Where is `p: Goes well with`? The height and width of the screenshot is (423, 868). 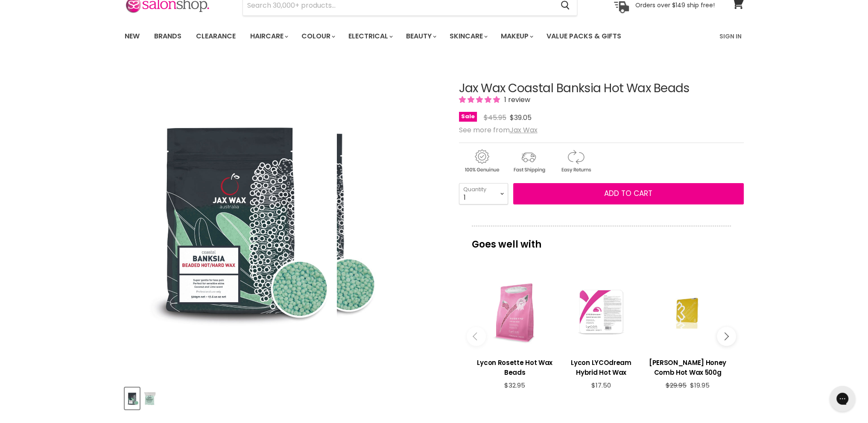
p: Goes well with is located at coordinates (601, 240).